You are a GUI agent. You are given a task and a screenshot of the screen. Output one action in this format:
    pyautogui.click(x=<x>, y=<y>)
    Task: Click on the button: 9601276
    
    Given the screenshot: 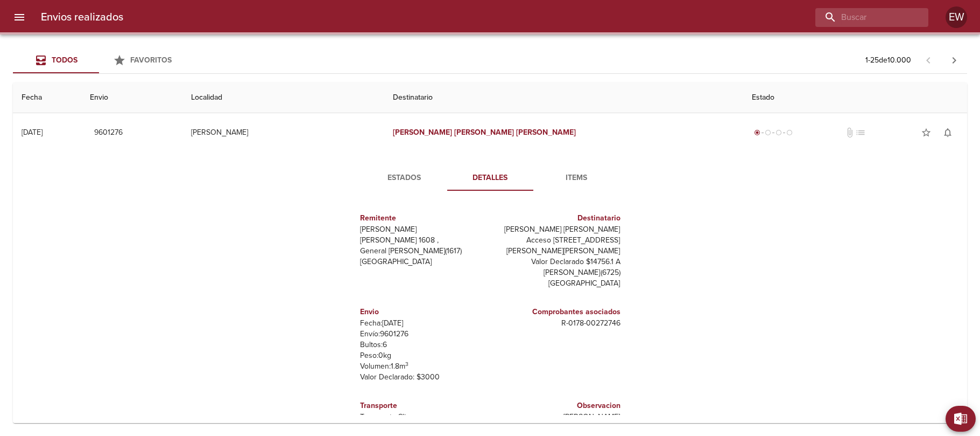 What is the action you would take?
    pyautogui.click(x=108, y=132)
    